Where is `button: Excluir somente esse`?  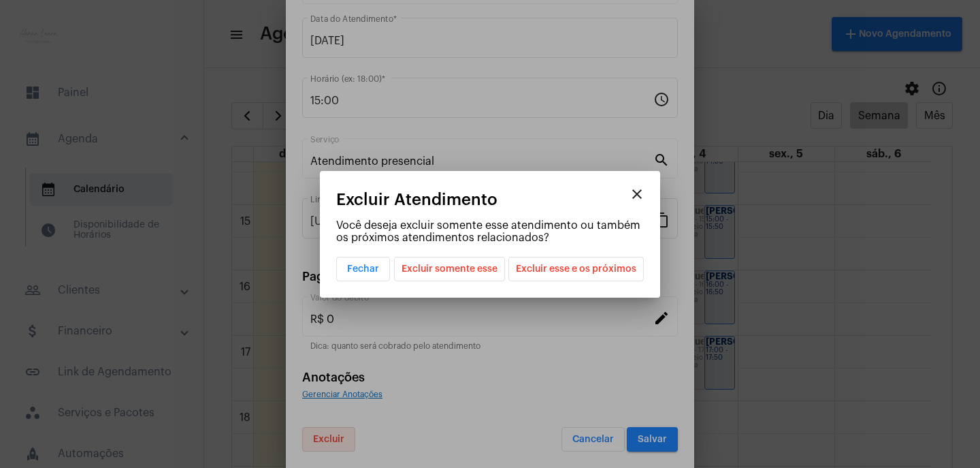 button: Excluir somente esse is located at coordinates (449, 269).